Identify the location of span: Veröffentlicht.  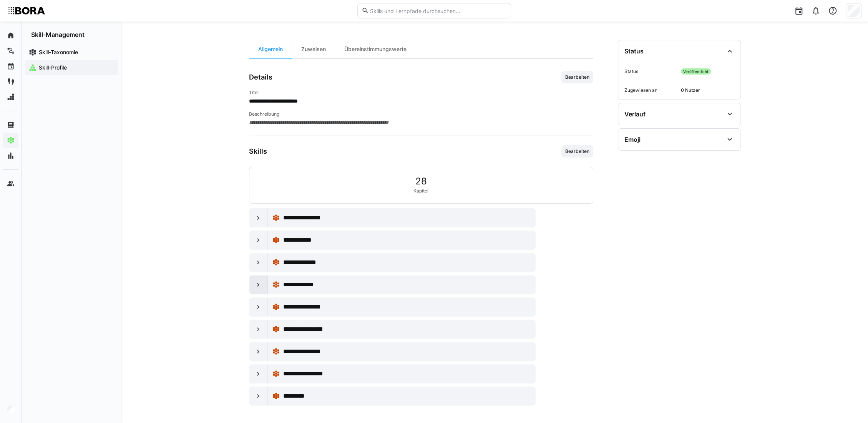
(696, 71).